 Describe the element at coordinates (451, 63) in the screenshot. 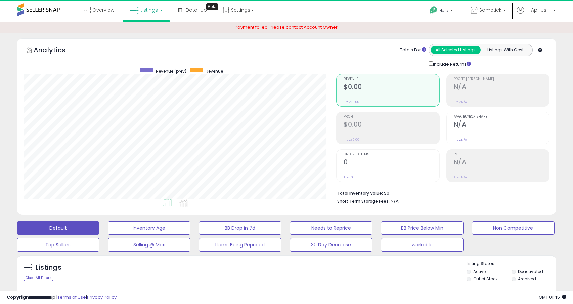

I see `div: Include Returns` at that location.